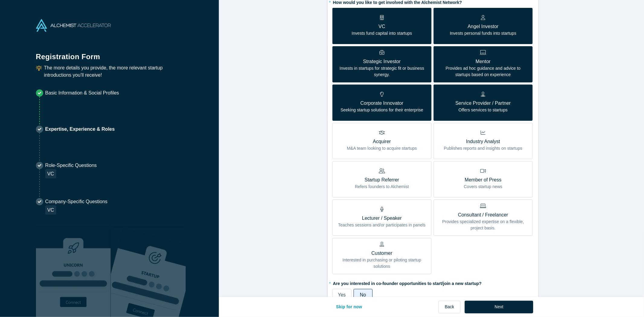  What do you see at coordinates (73, 25) in the screenshot?
I see `img: Alchemist Accelerator Logo` at bounding box center [73, 25].